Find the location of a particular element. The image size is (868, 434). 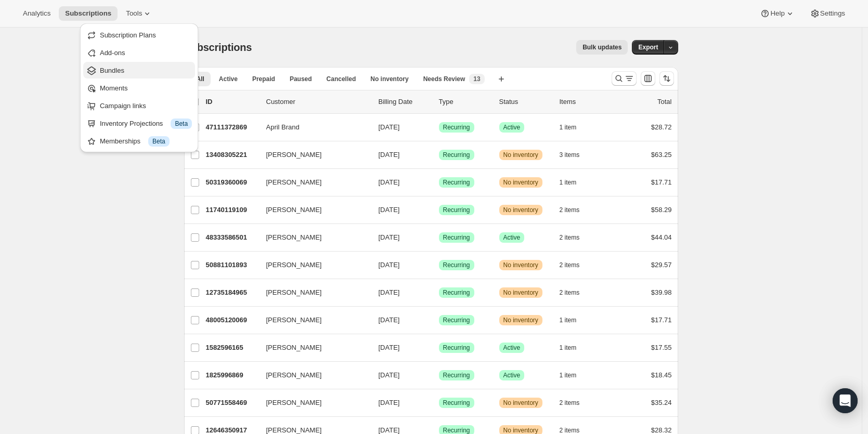

div: IDCustomerBilling DateTypeStatusItemsTotal is located at coordinates (439, 102).